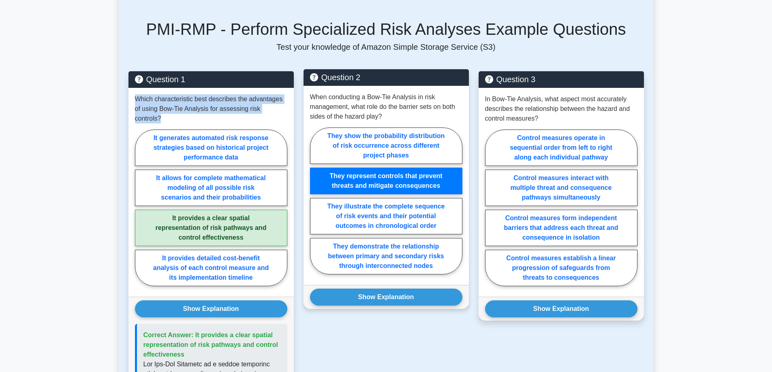 The image size is (772, 372). What do you see at coordinates (211, 148) in the screenshot?
I see `label: It generates automated risk response strategies based on historical project performance data` at bounding box center [211, 148].